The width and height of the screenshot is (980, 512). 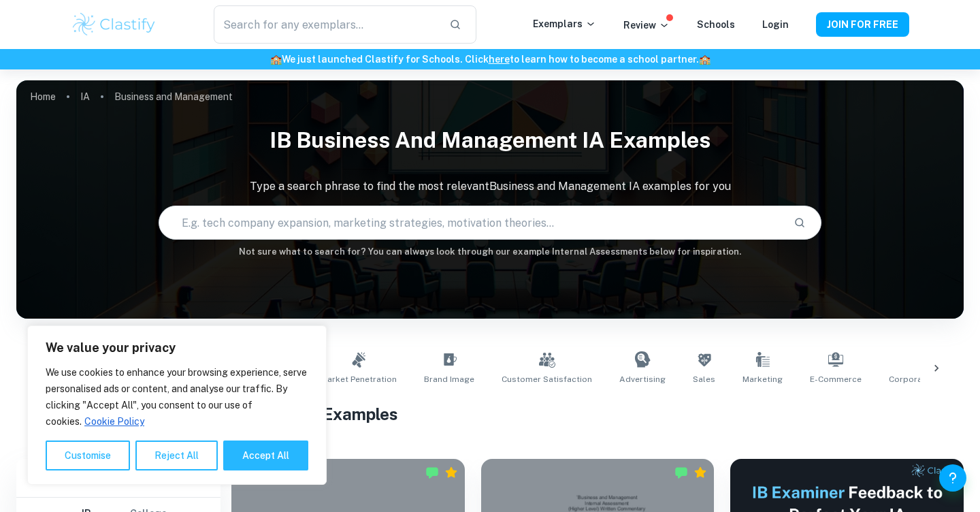 I want to click on button: JOIN FOR FREE, so click(x=862, y=25).